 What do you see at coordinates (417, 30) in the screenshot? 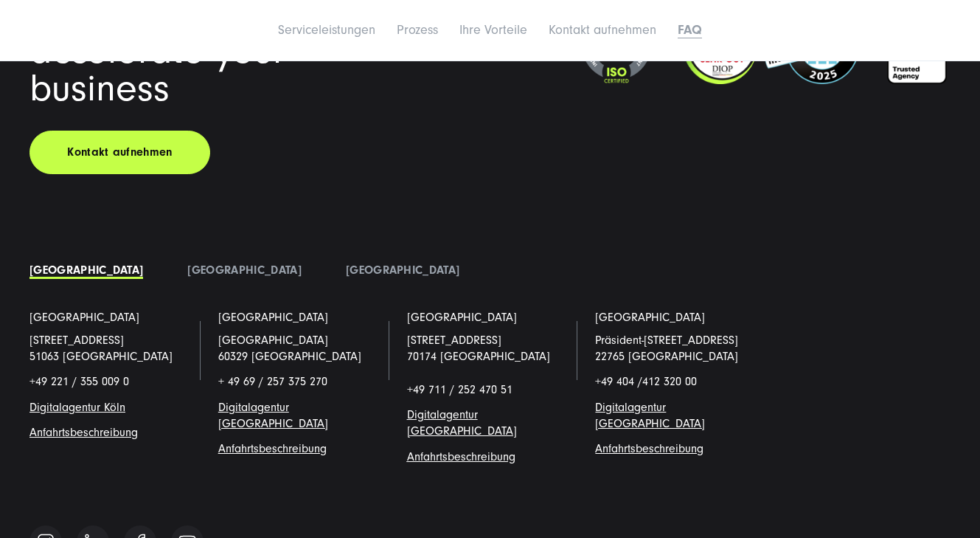
I see `a: Prozess` at bounding box center [417, 30].